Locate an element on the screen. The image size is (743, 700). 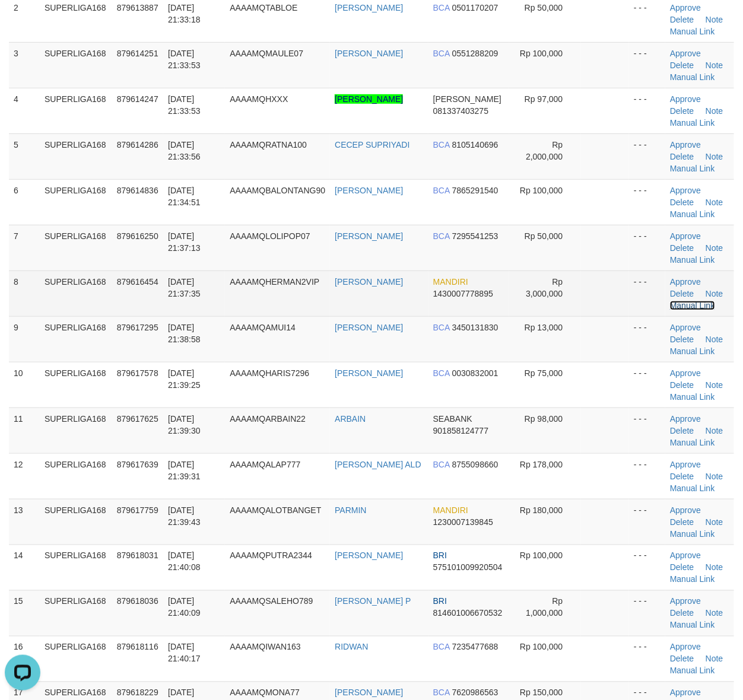
span: Copy 0551288209 to clipboard is located at coordinates (475, 53).